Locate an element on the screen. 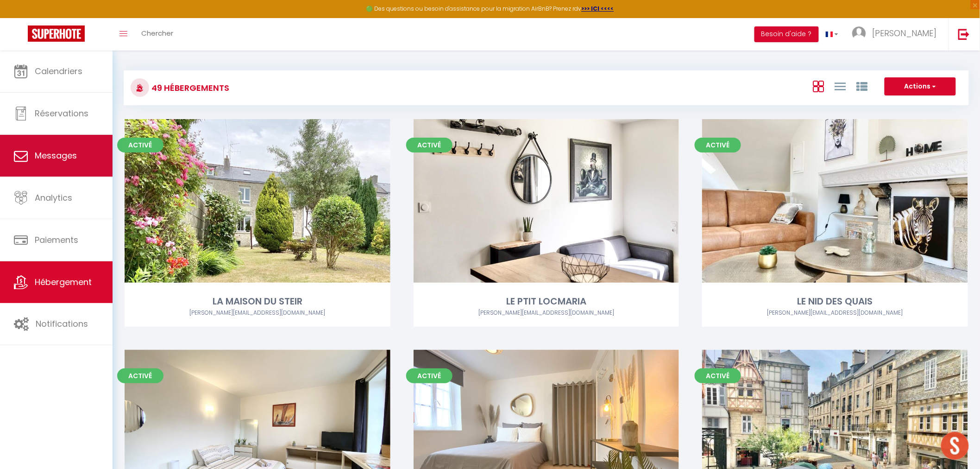 This screenshot has height=469, width=980. span: Réservations is located at coordinates (62, 113).